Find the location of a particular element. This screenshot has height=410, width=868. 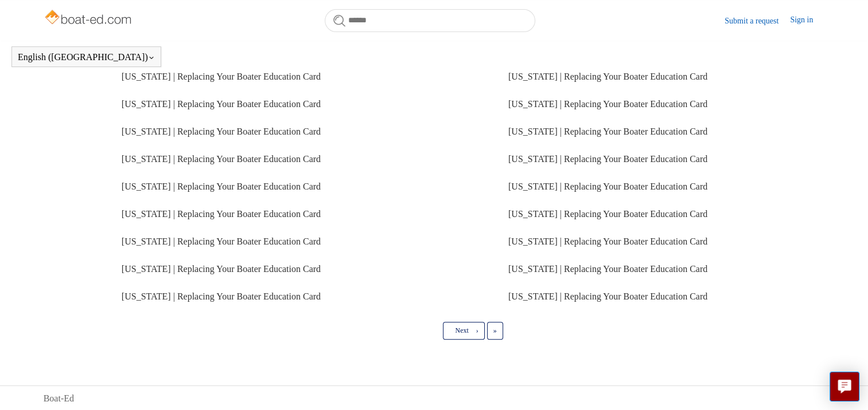

div: Live chat is located at coordinates (844, 386).